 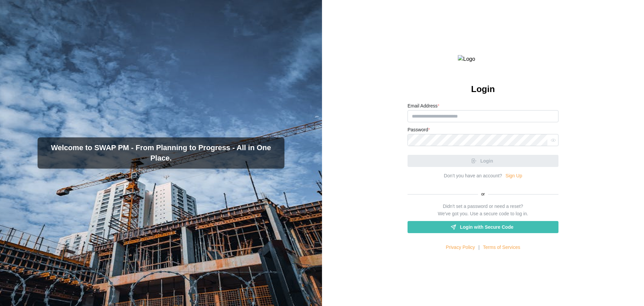 What do you see at coordinates (483, 59) in the screenshot?
I see `img: Logo` at bounding box center [483, 59].